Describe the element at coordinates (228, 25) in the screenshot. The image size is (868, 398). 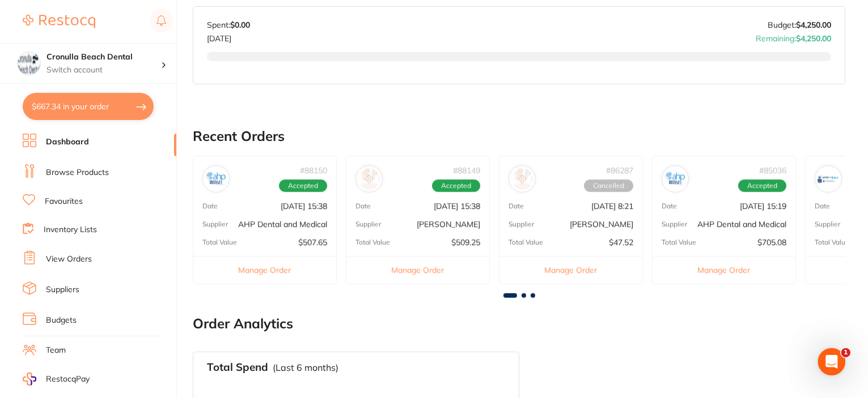
I see `p: Spent:` at that location.